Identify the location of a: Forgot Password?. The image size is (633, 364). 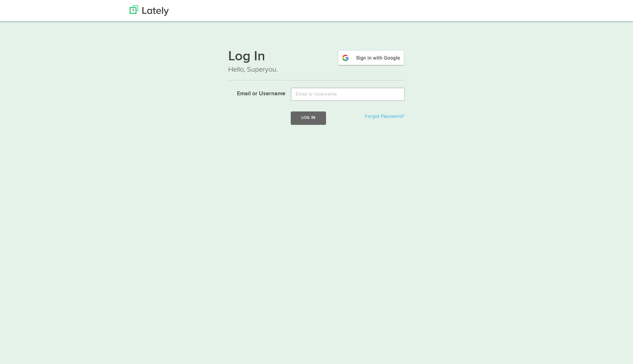
(384, 116).